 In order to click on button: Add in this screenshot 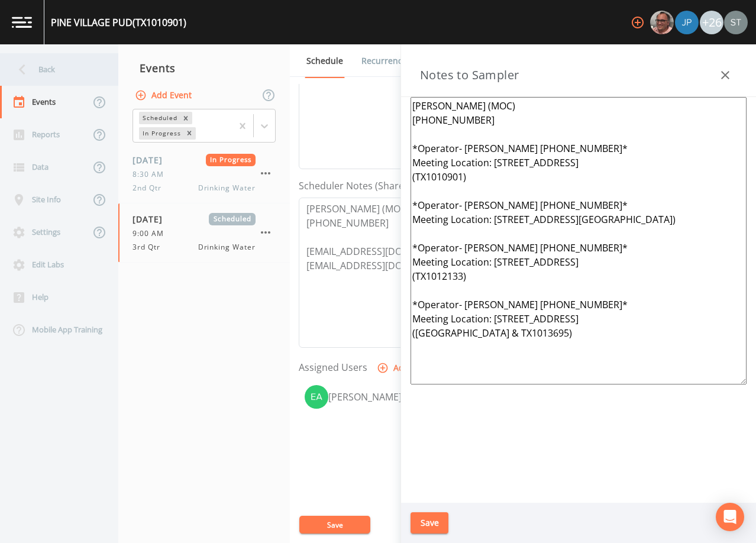, I will do `click(394, 368)`.